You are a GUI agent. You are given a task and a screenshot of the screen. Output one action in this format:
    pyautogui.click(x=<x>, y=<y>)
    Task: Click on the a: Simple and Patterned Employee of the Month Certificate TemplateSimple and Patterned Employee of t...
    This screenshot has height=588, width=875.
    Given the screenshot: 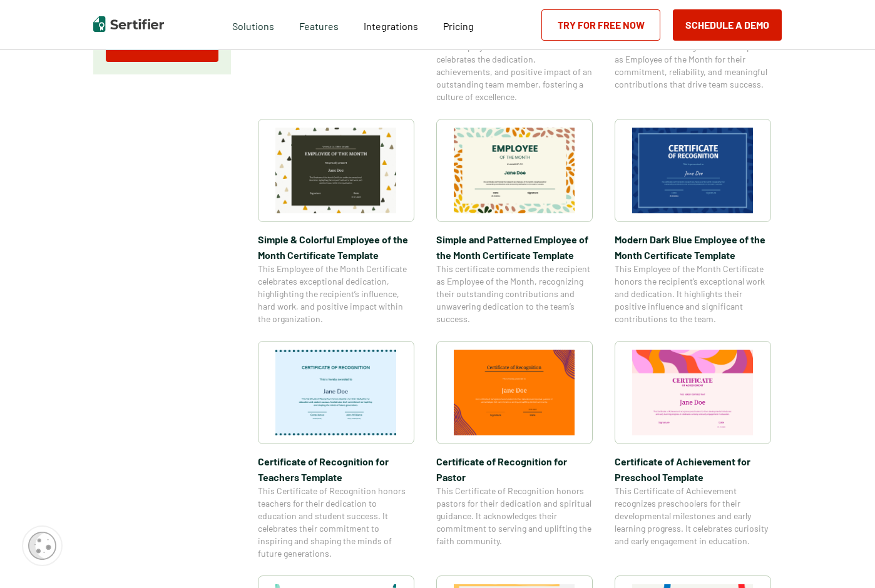 What is the action you would take?
    pyautogui.click(x=514, y=222)
    